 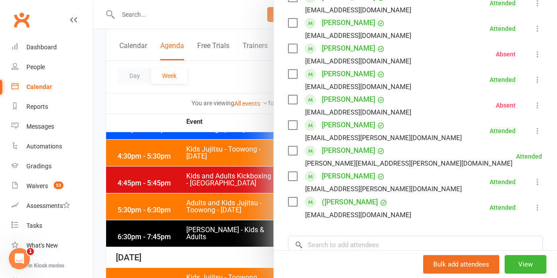 I want to click on a: Messages, so click(x=52, y=126).